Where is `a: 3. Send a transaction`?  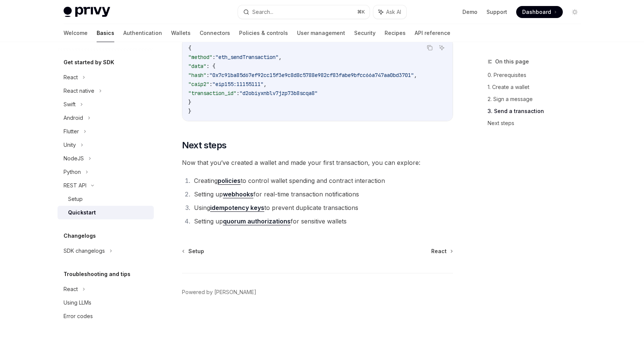 a: 3. Send a transaction is located at coordinates (537, 111).